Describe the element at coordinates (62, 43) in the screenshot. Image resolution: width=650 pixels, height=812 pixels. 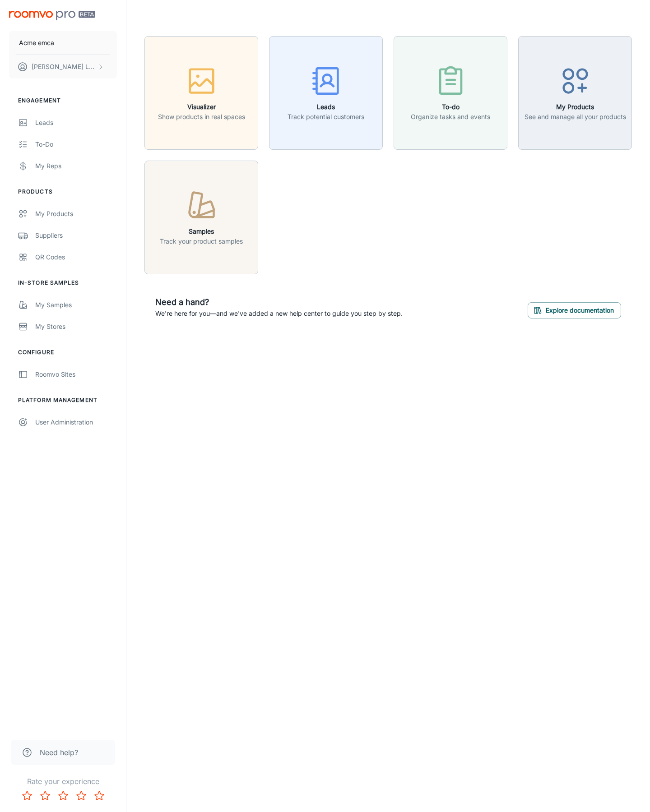
I see `button: Acme emca` at that location.